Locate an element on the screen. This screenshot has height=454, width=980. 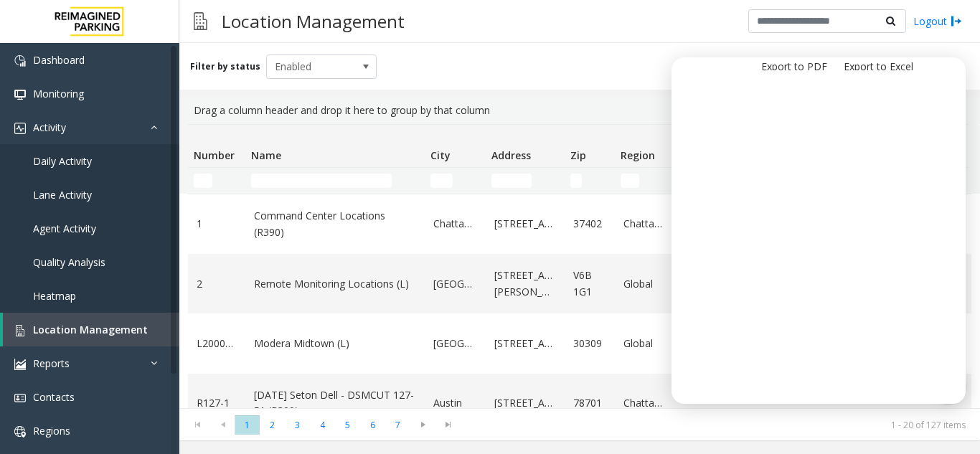
a: 1 is located at coordinates (217, 224).